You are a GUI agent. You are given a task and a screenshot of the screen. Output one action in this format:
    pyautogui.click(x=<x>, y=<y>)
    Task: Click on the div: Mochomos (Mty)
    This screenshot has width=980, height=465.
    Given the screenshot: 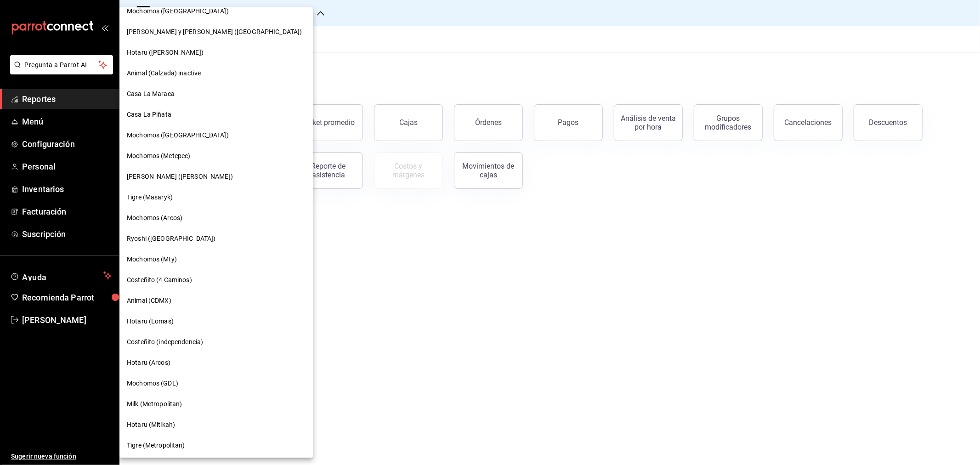 What is the action you would take?
    pyautogui.click(x=216, y=259)
    